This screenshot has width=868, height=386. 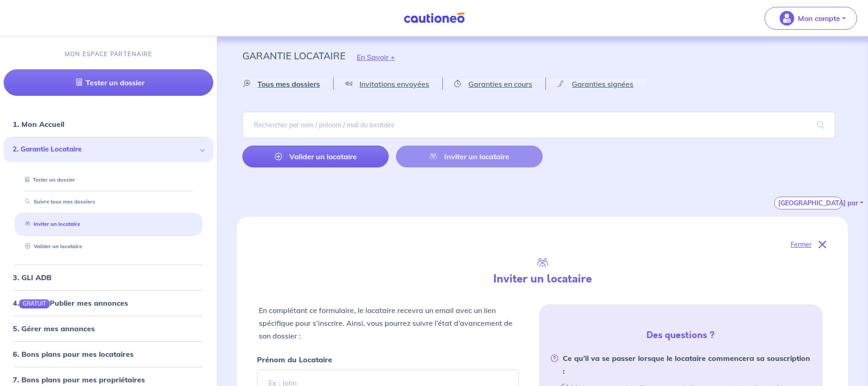 What do you see at coordinates (109, 179) in the screenshot?
I see `div: Tester un dossier` at bounding box center [109, 179].